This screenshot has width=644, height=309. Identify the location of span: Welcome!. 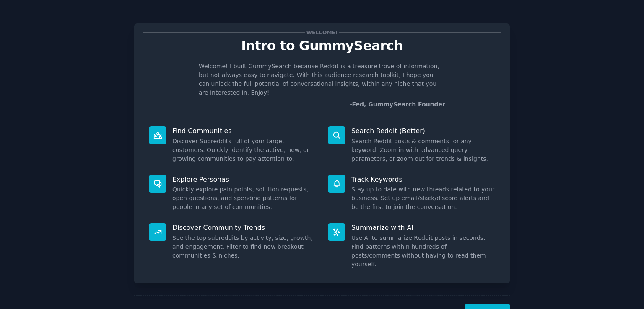
(322, 32).